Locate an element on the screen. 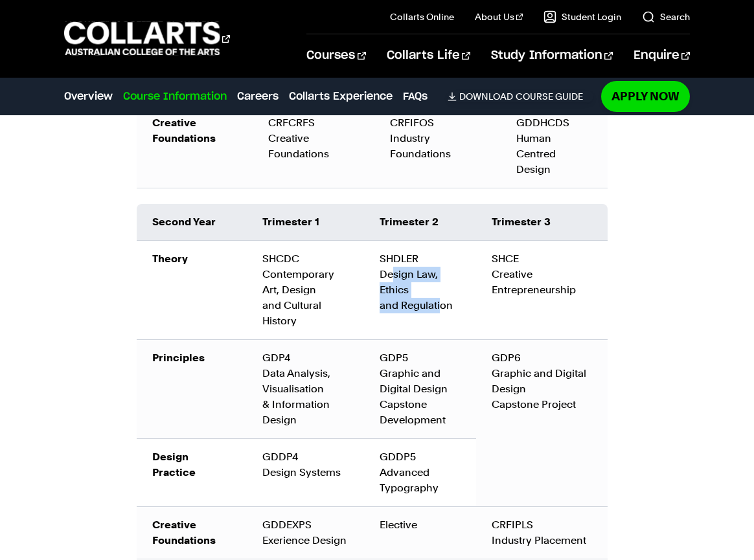 The width and height of the screenshot is (754, 560). strong: Principles is located at coordinates (178, 358).